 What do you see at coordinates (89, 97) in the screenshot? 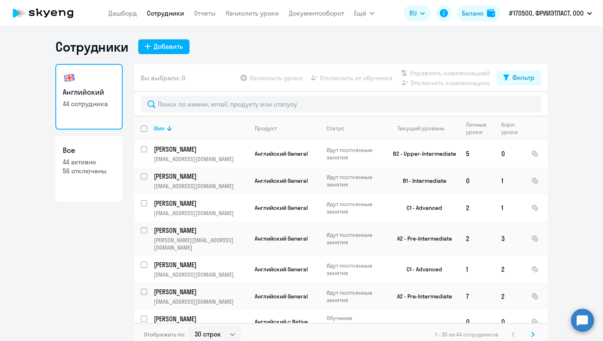
I see `a: Английский44 сотрудника` at bounding box center [89, 97].